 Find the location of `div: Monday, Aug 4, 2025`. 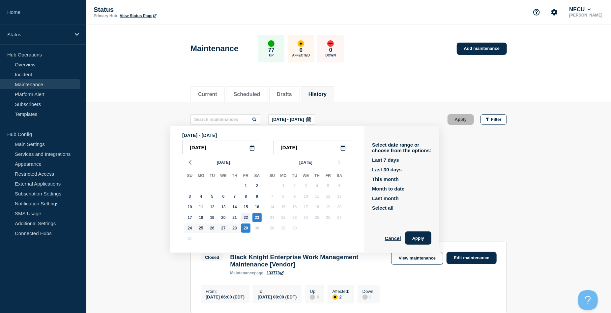

div: Monday, Aug 4, 2025 is located at coordinates (201, 196).